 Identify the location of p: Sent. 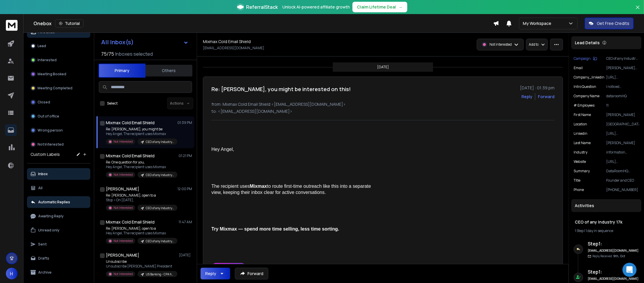
(42, 245).